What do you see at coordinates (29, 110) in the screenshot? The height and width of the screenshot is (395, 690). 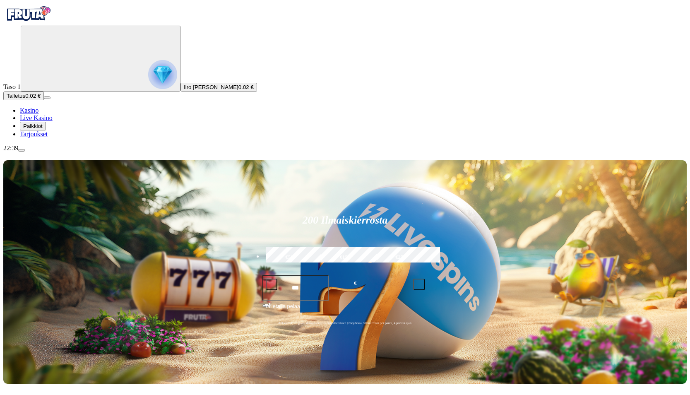 I see `span: Kasino` at bounding box center [29, 110].